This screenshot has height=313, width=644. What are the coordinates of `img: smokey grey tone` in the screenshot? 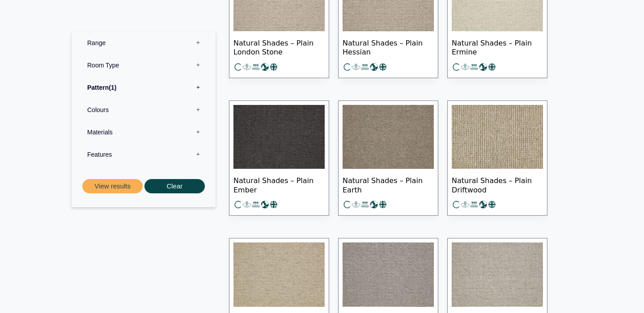 It's located at (279, 137).